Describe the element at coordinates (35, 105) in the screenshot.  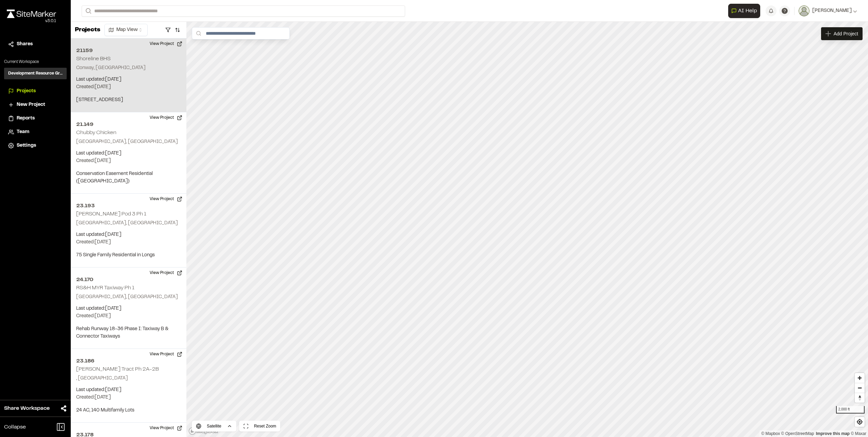
I see `a: New Project` at that location.